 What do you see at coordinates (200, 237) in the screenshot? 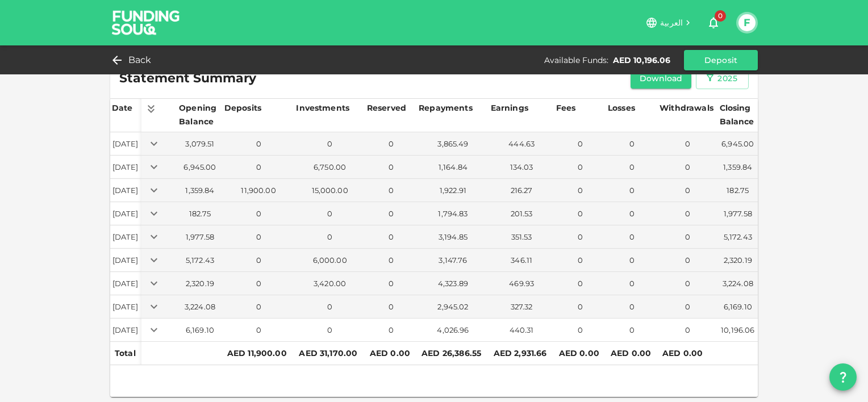
I see `div: 1,977.58` at bounding box center [200, 237].